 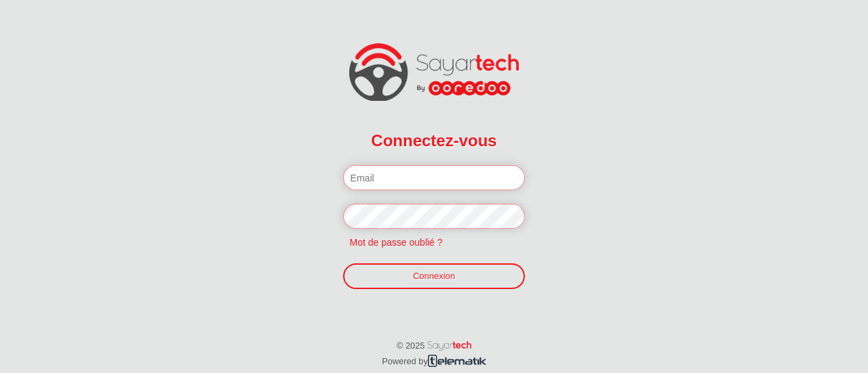 What do you see at coordinates (434, 348) in the screenshot?
I see `p: © 2025 Powered by` at bounding box center [434, 348].